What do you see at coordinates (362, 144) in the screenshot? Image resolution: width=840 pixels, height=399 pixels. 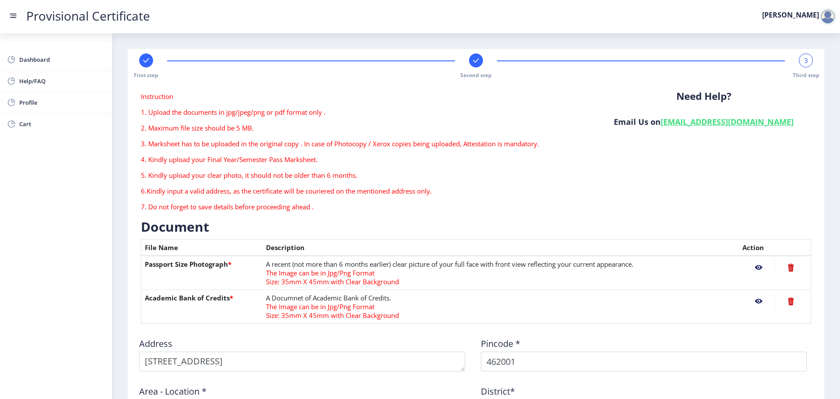 I see `p: 3. Marksheet has to be uploaded in the original copy . In case of Photocopy / Xerox copies being ...` at bounding box center [362, 144].